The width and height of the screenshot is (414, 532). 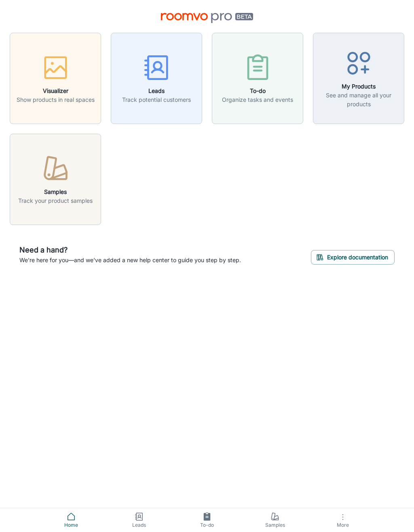 I want to click on a: To-doOrganize tasks and events, so click(x=257, y=78).